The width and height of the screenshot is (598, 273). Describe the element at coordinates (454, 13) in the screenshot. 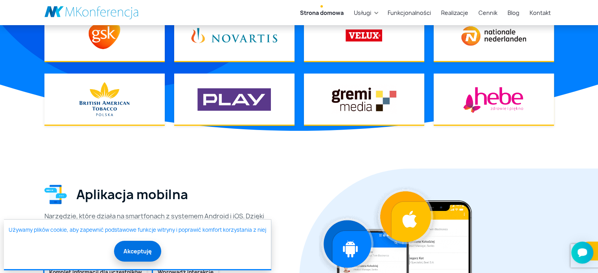

I see `a: Realizacje` at that location.